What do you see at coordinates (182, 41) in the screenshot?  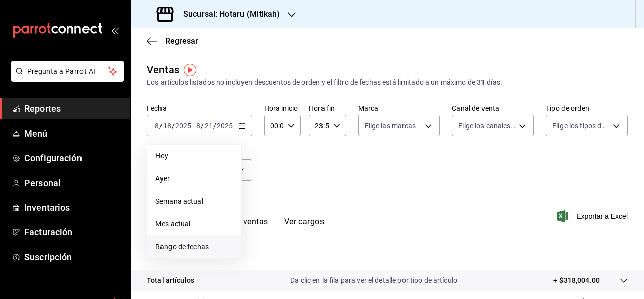 I see `span: Regresar` at bounding box center [182, 41].